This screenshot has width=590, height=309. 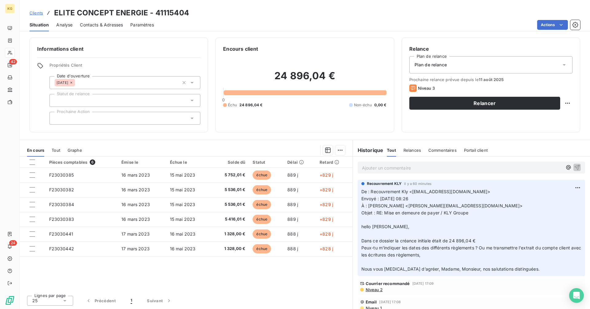 What do you see at coordinates (472, 251) in the screenshot?
I see `span: Peux-tu m'indiquer les dates des différents règlements ? Ou me transmettre l'extrait du compte cl...` at bounding box center [472, 251].